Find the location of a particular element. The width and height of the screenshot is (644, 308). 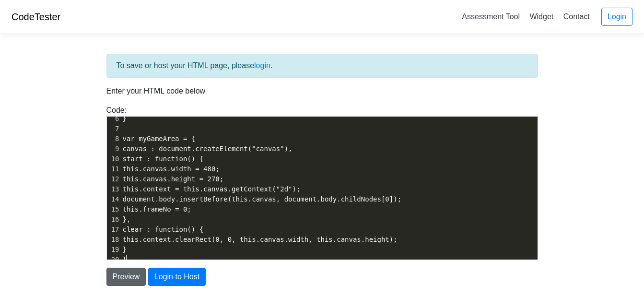

a: Contact is located at coordinates (577, 16).